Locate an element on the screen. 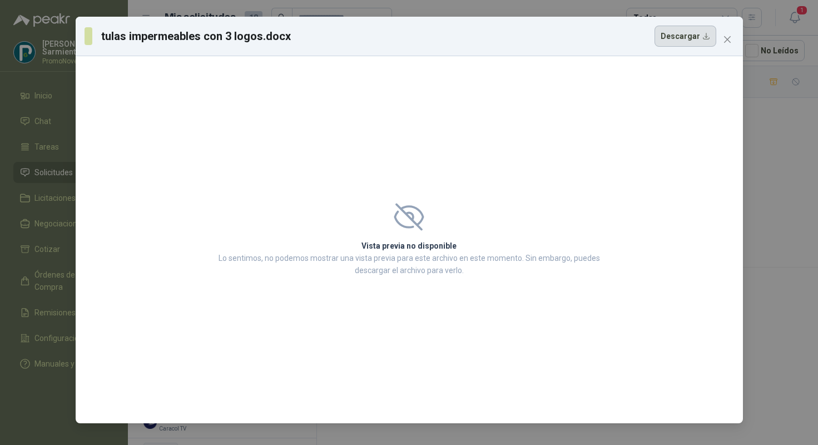 Image resolution: width=818 pixels, height=445 pixels. button: Close is located at coordinates (728, 39).